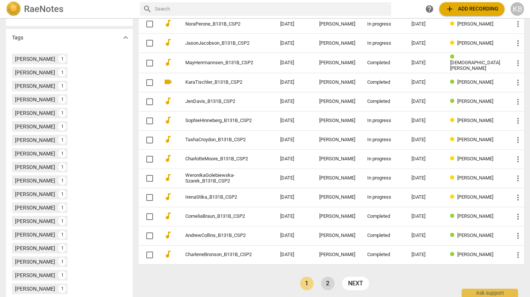 This screenshot has height=297, width=530. I want to click on a: CharleneBronson_B131B_CSP2, so click(219, 254).